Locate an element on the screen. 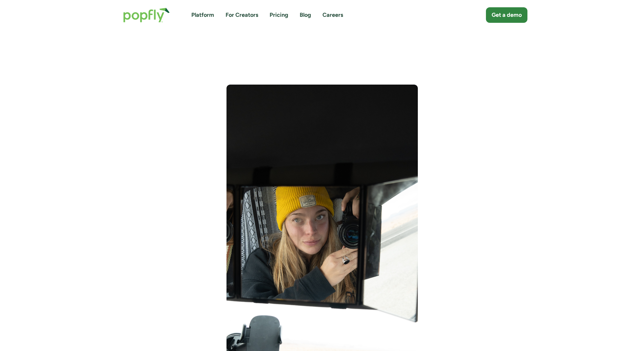 This screenshot has height=351, width=644. a: Get a demo is located at coordinates (507, 15).